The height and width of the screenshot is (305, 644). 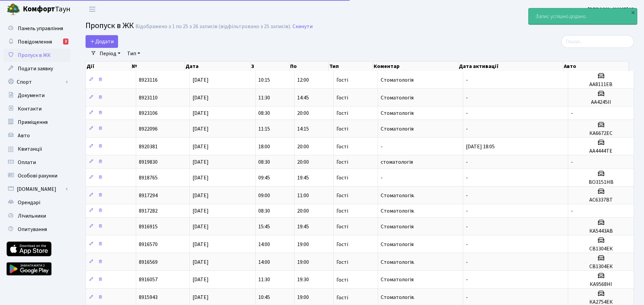 I want to click on span: 18:00, so click(x=264, y=147).